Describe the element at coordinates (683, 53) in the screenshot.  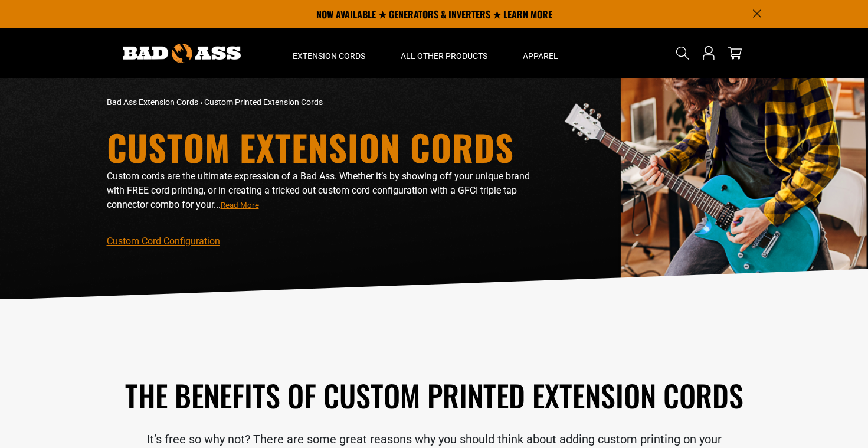
I see `summary: Search` at that location.